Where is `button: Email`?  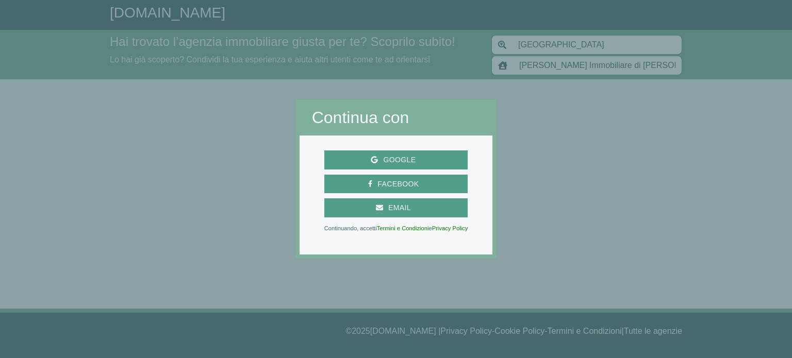 button: Email is located at coordinates (396, 208).